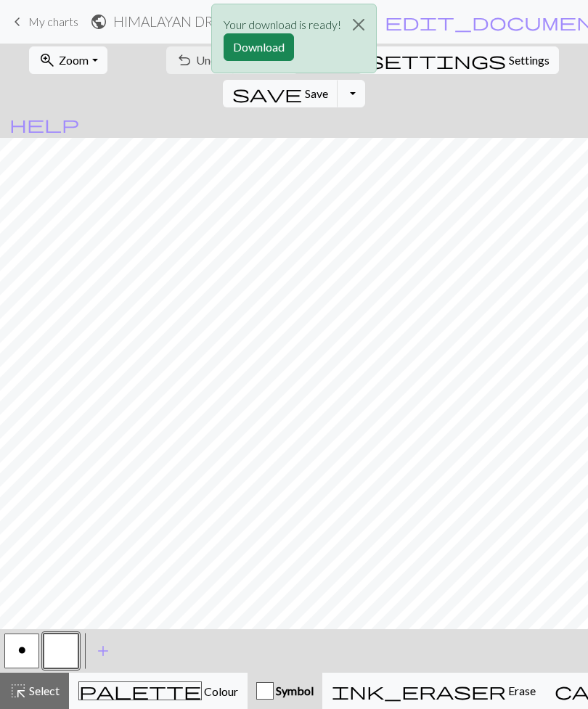 The image size is (588, 709). I want to click on span: highlight_alt, so click(18, 691).